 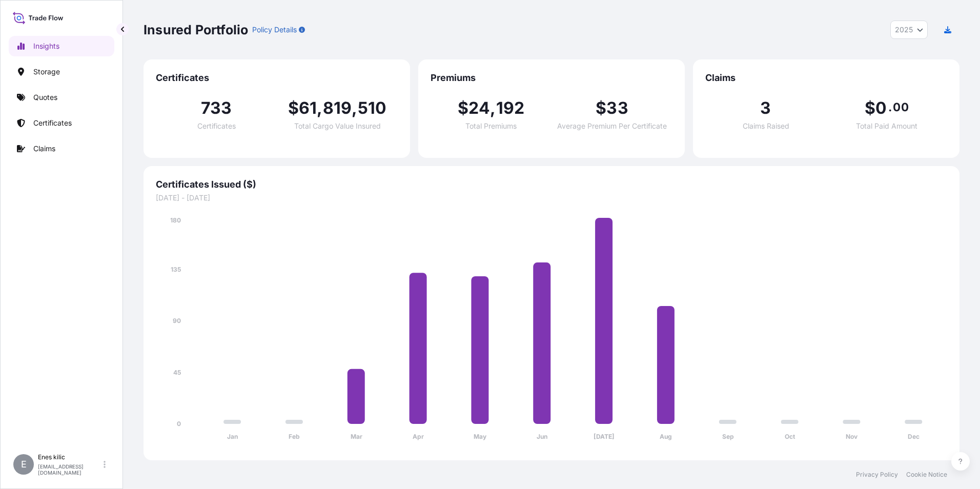 What do you see at coordinates (177, 372) in the screenshot?
I see `tspan: 45` at bounding box center [177, 372].